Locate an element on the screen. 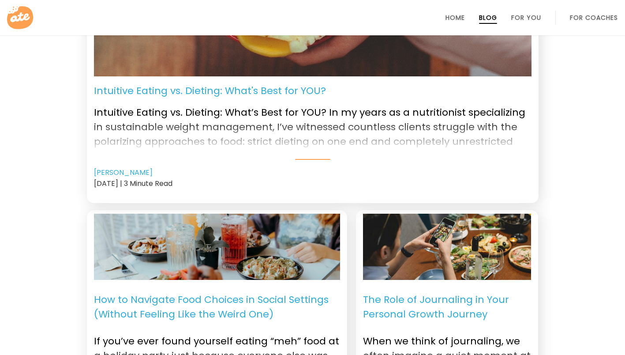  a: For Coaches is located at coordinates (594, 18).